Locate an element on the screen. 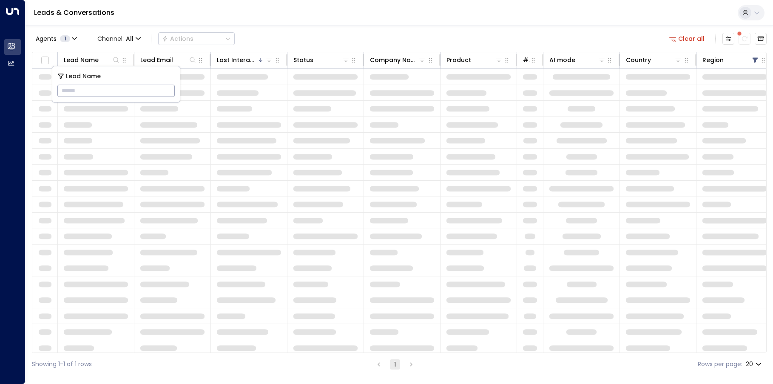 Image resolution: width=773 pixels, height=384 pixels. span: There are new threads available. Refresh the grid to view the latest updates. is located at coordinates (744, 39).